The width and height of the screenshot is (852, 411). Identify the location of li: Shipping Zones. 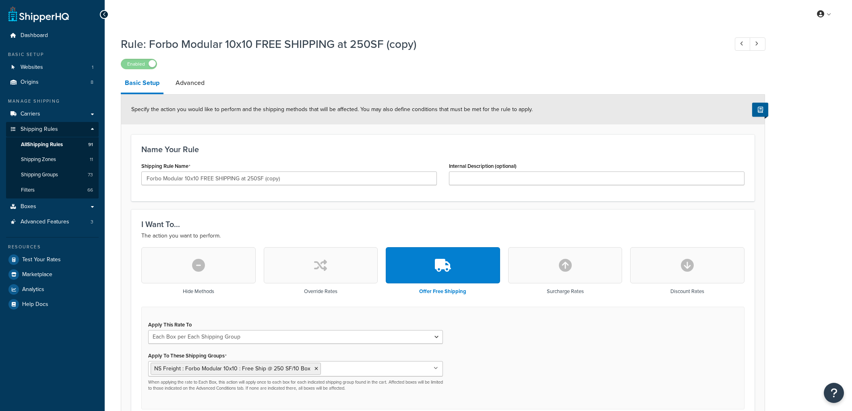
(52, 160).